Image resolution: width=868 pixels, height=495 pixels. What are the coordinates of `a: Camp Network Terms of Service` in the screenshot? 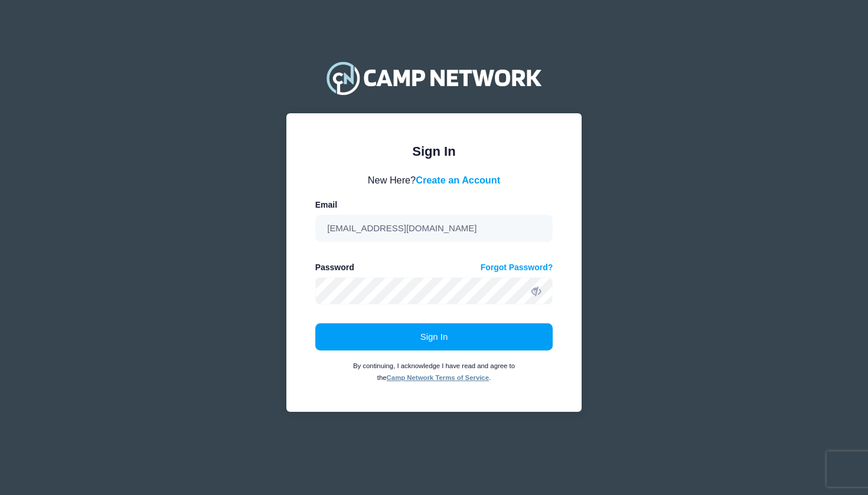 It's located at (438, 377).